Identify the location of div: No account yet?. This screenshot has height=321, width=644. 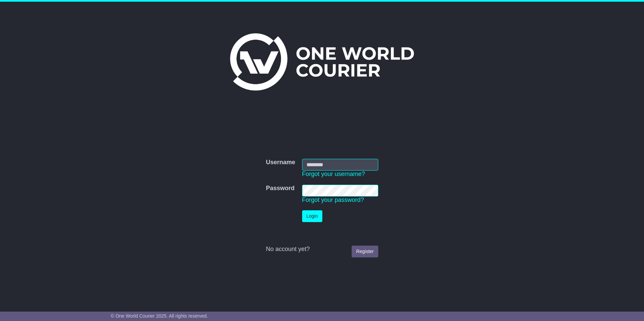
(322, 250).